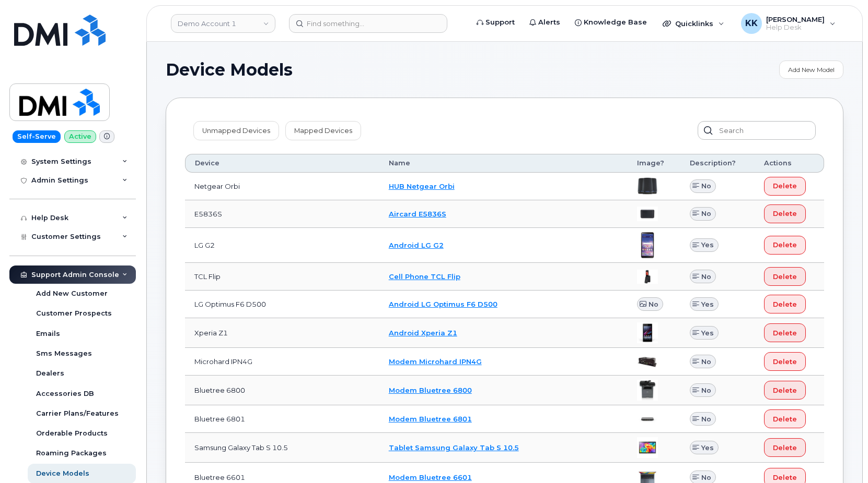 Image resolution: width=868 pixels, height=483 pixels. What do you see at coordinates (282, 305) in the screenshot?
I see `td: LG Optimus F6 D500` at bounding box center [282, 305].